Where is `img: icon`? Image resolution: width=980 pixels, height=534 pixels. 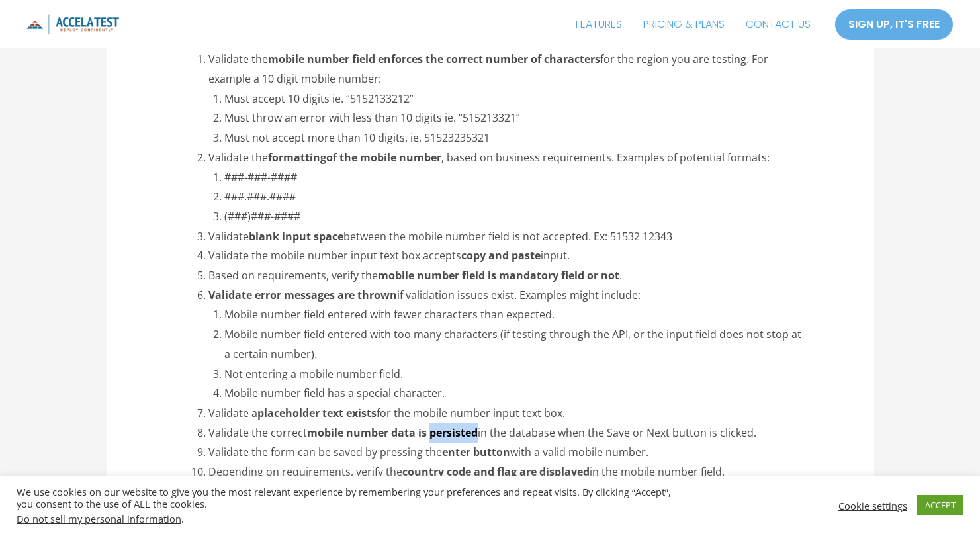
img: icon is located at coordinates (73, 24).